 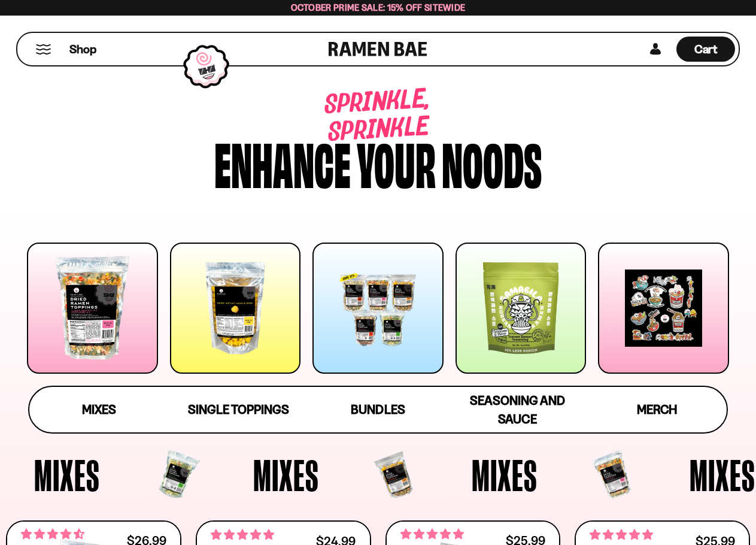 I want to click on a: Mixes, so click(x=99, y=410).